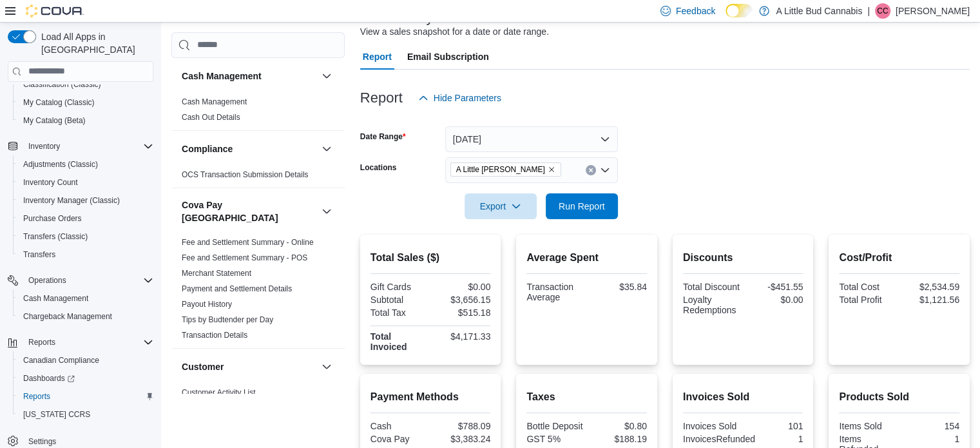 Image resolution: width=980 pixels, height=448 pixels. What do you see at coordinates (86, 360) in the screenshot?
I see `button: Canadian Compliance` at bounding box center [86, 360].